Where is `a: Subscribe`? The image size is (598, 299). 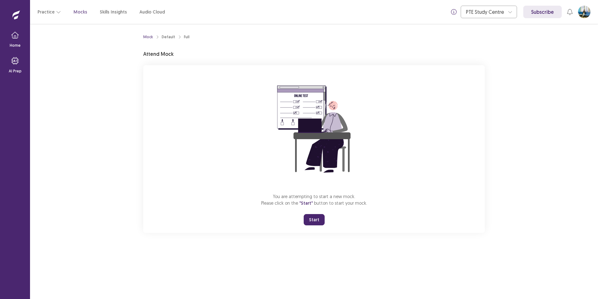
a: Subscribe is located at coordinates (543, 12).